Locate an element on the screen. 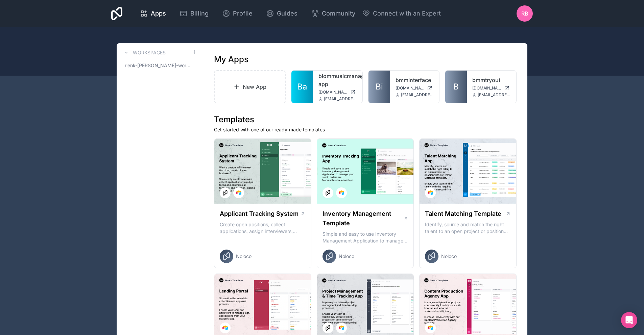  a: Billing is located at coordinates (194, 13).